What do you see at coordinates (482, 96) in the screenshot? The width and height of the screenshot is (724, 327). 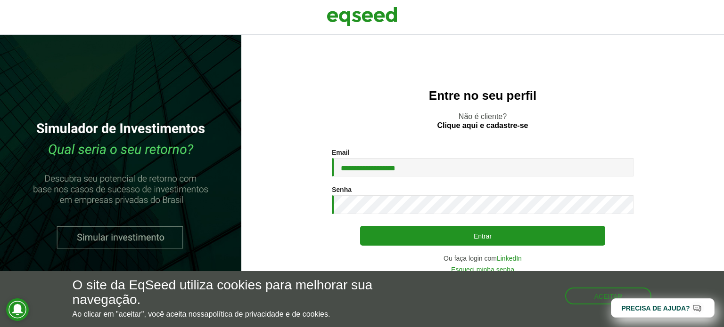 I see `h2: Entre no seu perfil` at bounding box center [482, 96].